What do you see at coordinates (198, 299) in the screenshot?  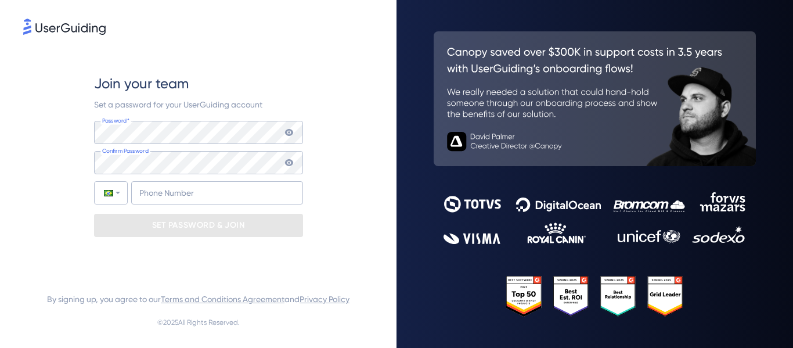 I see `span: By signing up, you agree to our and` at bounding box center [198, 299].